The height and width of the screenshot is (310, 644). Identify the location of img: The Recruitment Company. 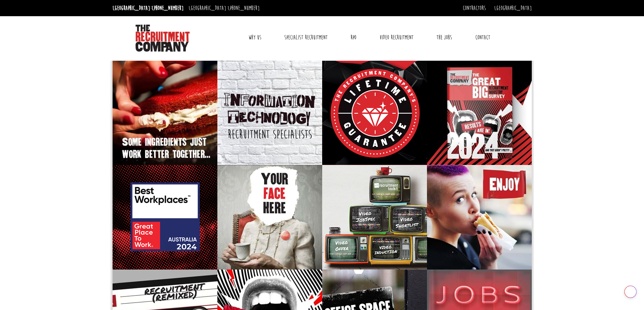
(162, 38).